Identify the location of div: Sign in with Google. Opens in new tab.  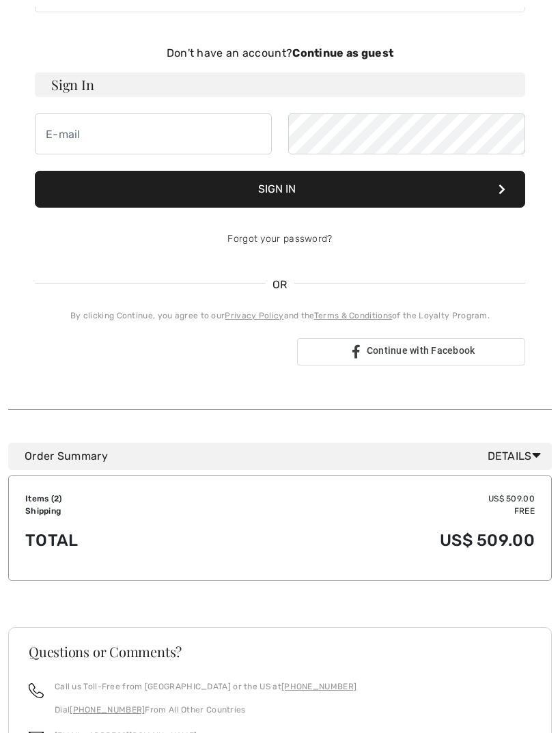
(160, 352).